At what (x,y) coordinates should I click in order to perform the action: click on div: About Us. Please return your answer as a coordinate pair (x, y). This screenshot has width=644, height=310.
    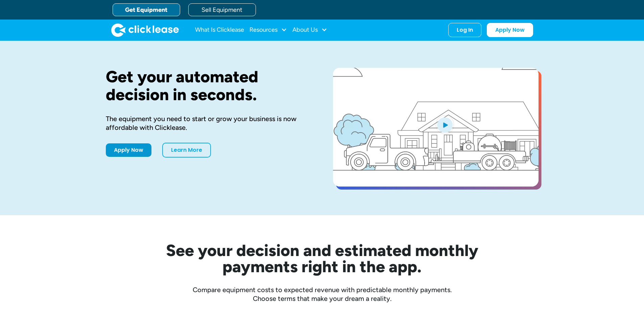
    Looking at the image, I should click on (310, 30).